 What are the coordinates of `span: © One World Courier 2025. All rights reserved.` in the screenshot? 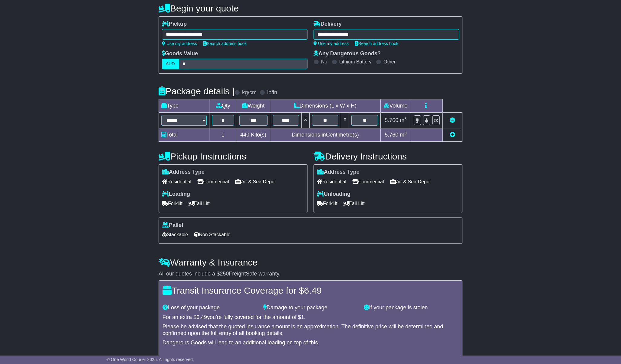 It's located at (150, 359).